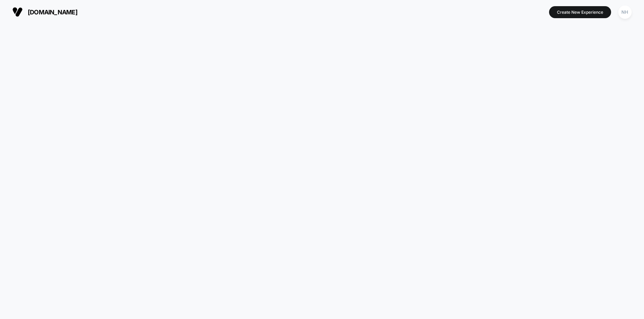 Image resolution: width=644 pixels, height=319 pixels. What do you see at coordinates (625, 12) in the screenshot?
I see `div: NH` at bounding box center [625, 12].